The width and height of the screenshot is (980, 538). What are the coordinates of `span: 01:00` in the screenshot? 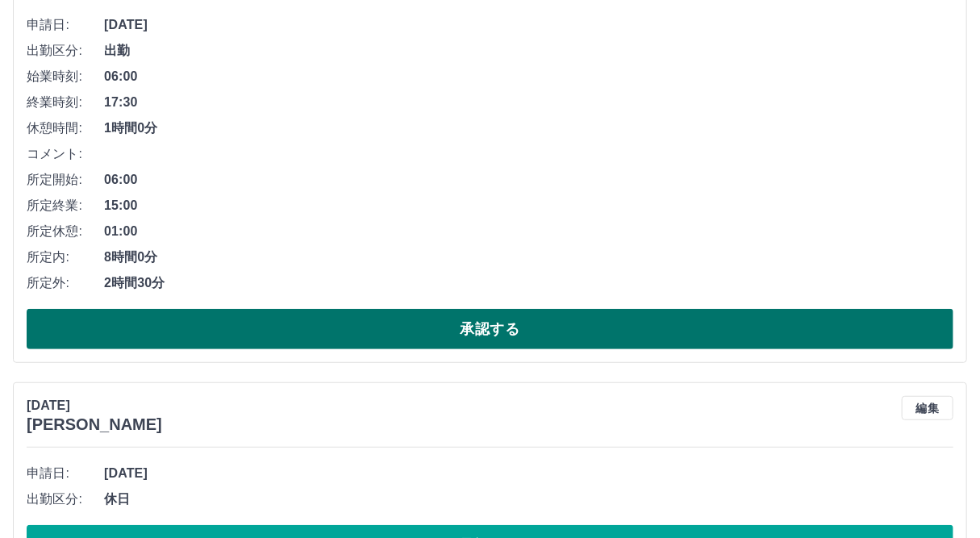 It's located at (528, 231).